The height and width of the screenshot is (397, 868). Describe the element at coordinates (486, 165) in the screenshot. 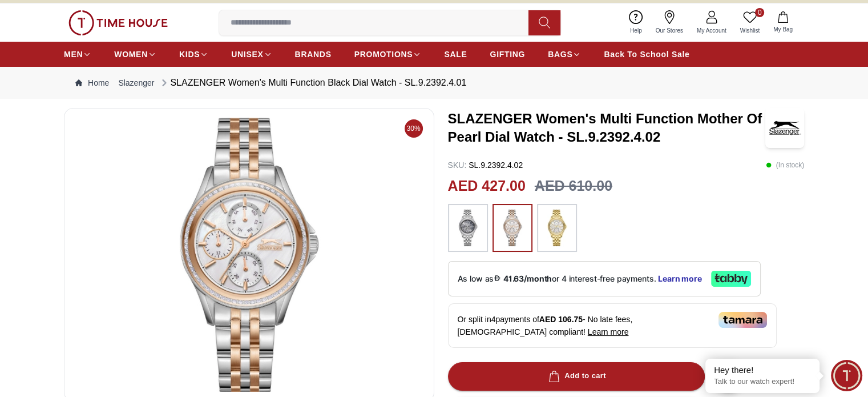

I see `p: SL.9.2392.4.02` at that location.